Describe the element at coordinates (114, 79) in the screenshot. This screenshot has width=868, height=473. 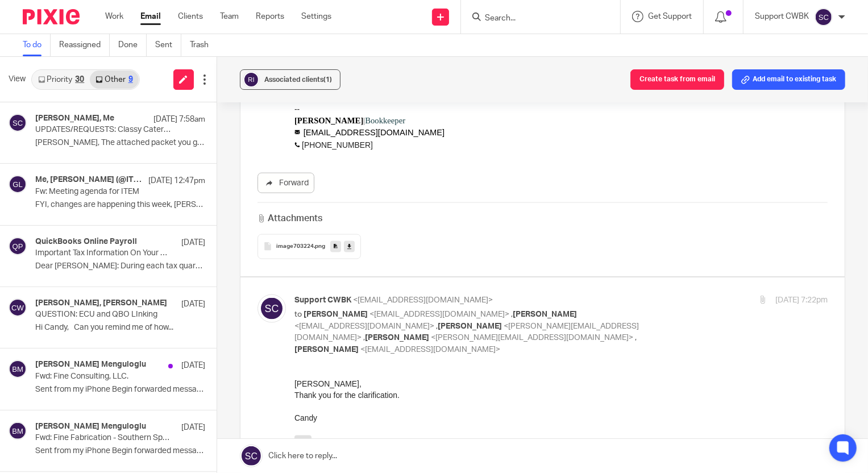
I see `a: Other9` at that location.